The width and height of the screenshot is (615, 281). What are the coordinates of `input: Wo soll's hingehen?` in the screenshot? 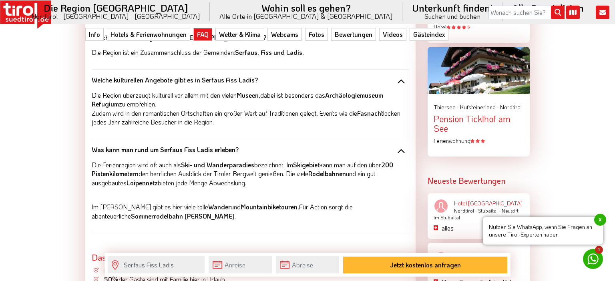 It's located at (156, 265).